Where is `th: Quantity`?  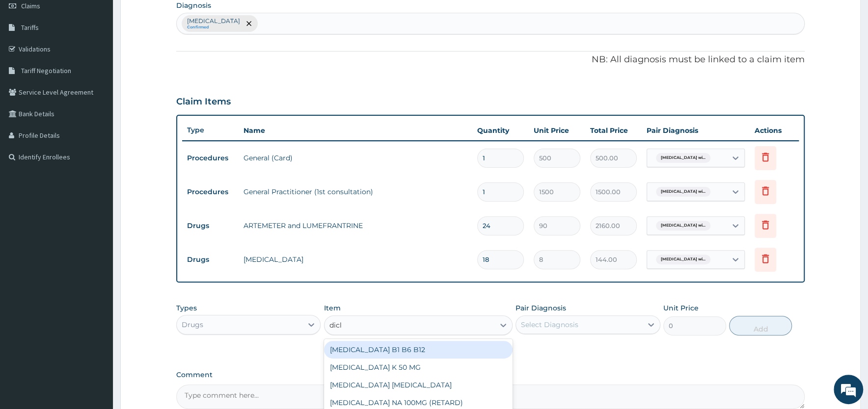
th: Quantity is located at coordinates (500, 130).